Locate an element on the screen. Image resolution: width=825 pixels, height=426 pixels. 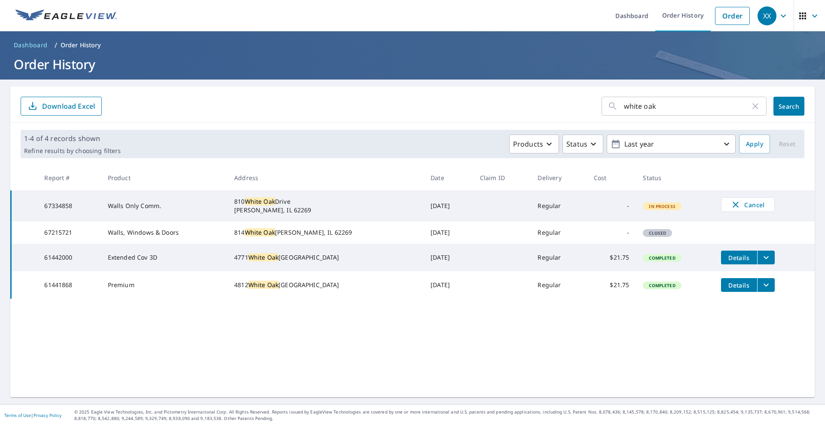
p: Order History is located at coordinates (81, 45).